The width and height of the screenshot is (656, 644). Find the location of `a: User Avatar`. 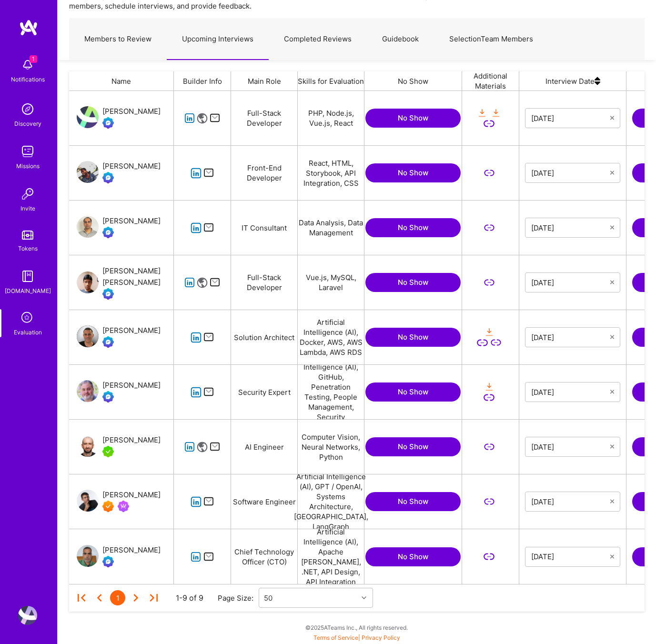

a: User Avatar is located at coordinates (28, 616).